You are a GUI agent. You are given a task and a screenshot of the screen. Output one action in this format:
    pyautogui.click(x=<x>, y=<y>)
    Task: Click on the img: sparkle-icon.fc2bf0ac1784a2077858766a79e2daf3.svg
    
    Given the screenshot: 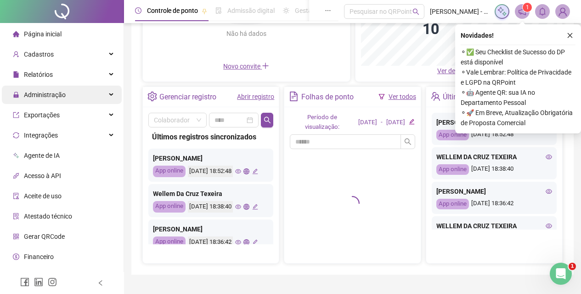 What is the action you would take?
    pyautogui.click(x=502, y=11)
    